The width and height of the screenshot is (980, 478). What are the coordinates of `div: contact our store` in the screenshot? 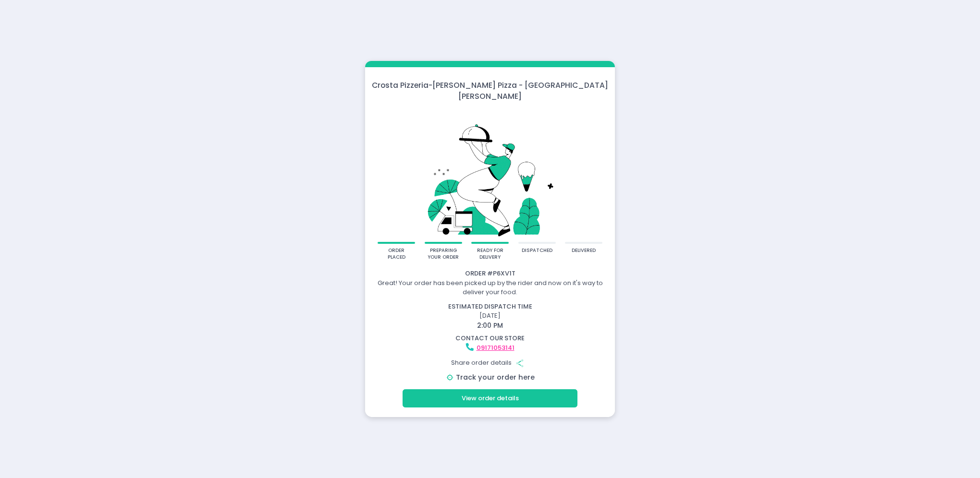 It's located at (490, 339).